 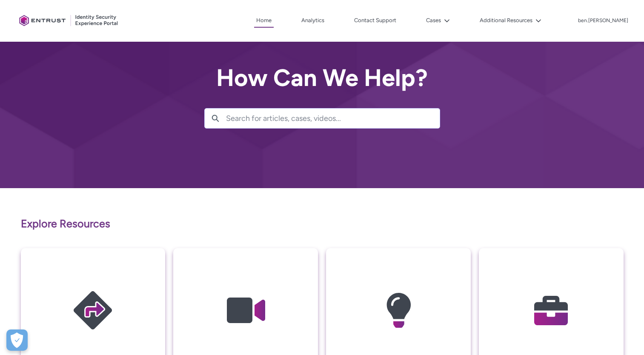 What do you see at coordinates (264, 21) in the screenshot?
I see `a: Home` at bounding box center [264, 21].